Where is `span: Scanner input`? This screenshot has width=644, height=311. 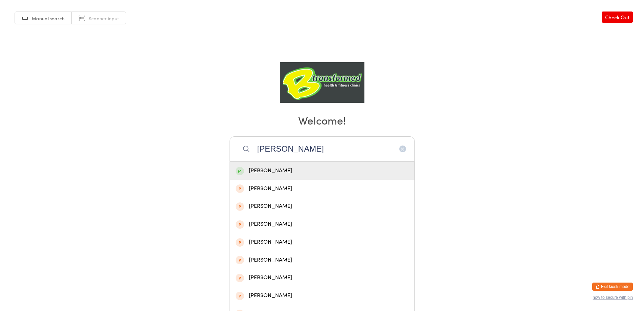 span: Scanner input is located at coordinates (104, 18).